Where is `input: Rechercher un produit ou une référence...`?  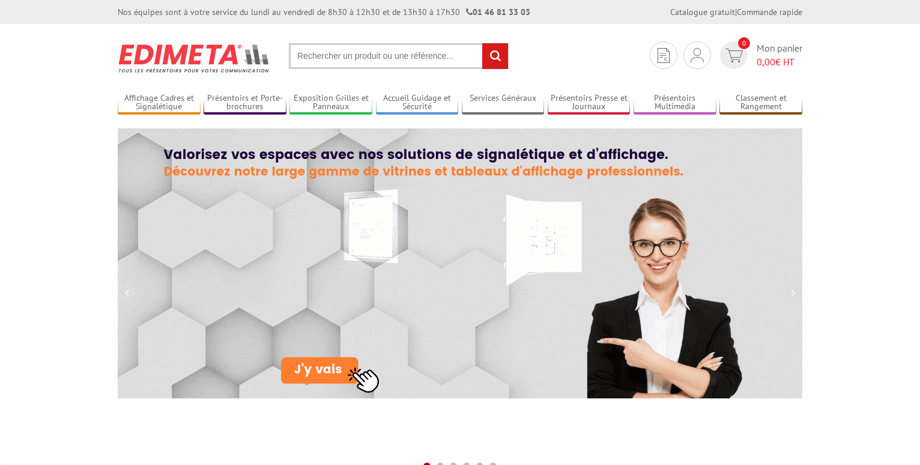
input: Rechercher un produit ou une référence... is located at coordinates (399, 56).